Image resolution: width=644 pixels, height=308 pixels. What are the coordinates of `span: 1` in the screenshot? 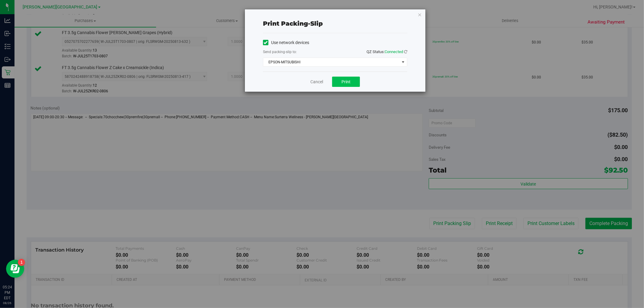 It's located at (3, 3).